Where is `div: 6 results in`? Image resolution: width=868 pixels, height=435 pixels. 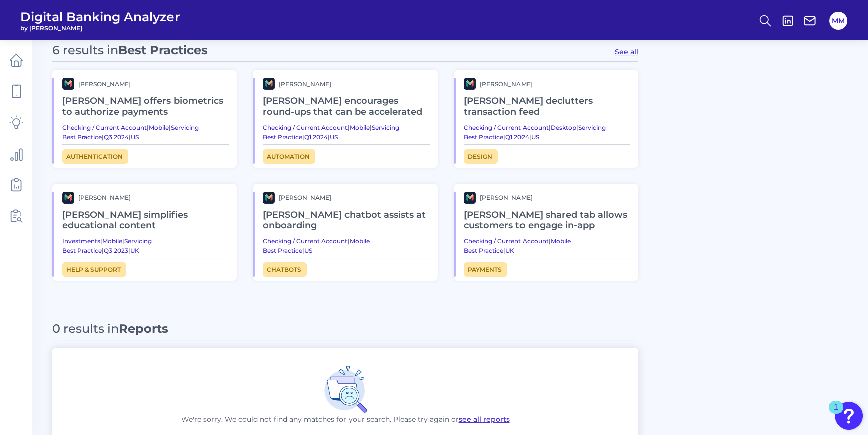
div: 6 results in is located at coordinates (130, 50).